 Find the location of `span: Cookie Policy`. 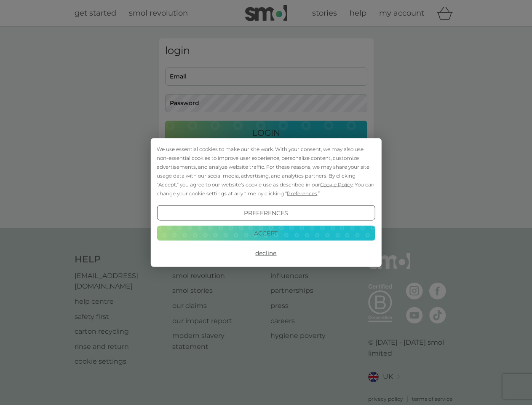

span: Cookie Policy is located at coordinates (336, 184).